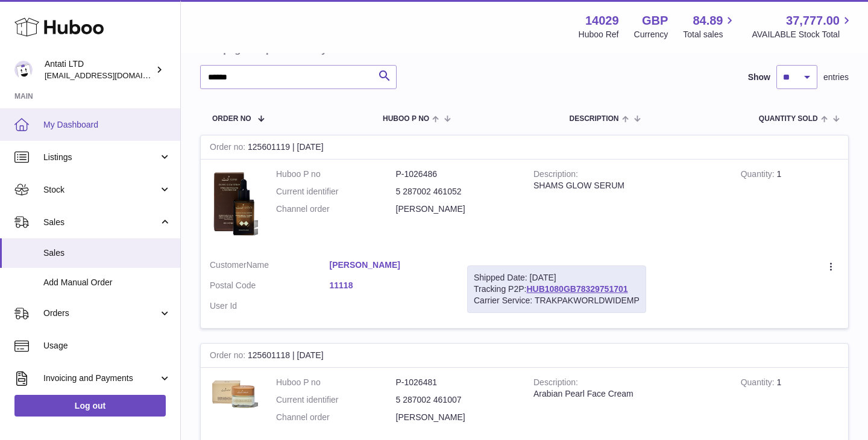 This screenshot has width=868, height=440. I want to click on span: Usage, so click(108, 345).